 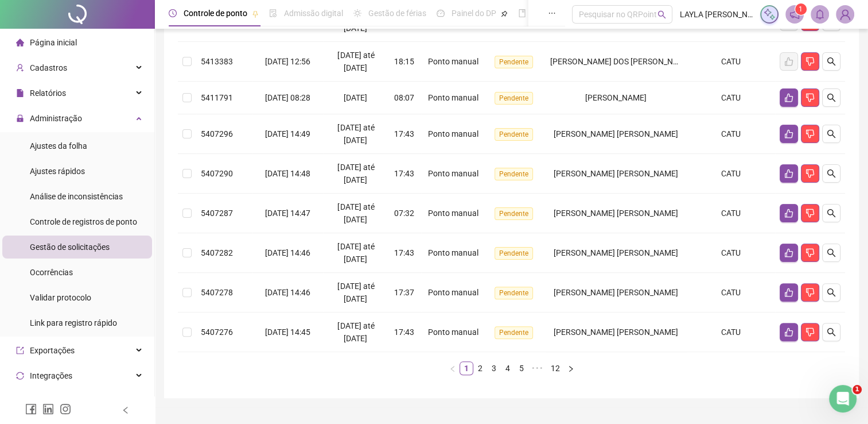 I want to click on span: Cadastros, so click(x=48, y=68).